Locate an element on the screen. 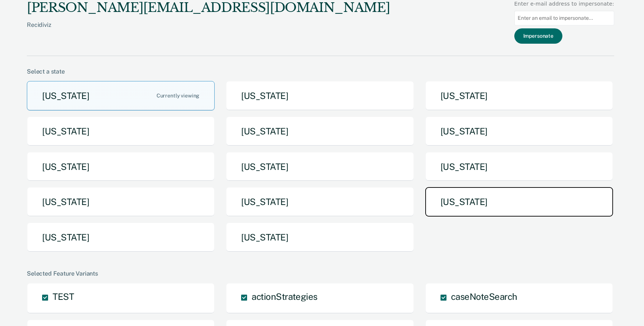 Image resolution: width=644 pixels, height=326 pixels. div: Selected Feature Variants is located at coordinates (320, 273).